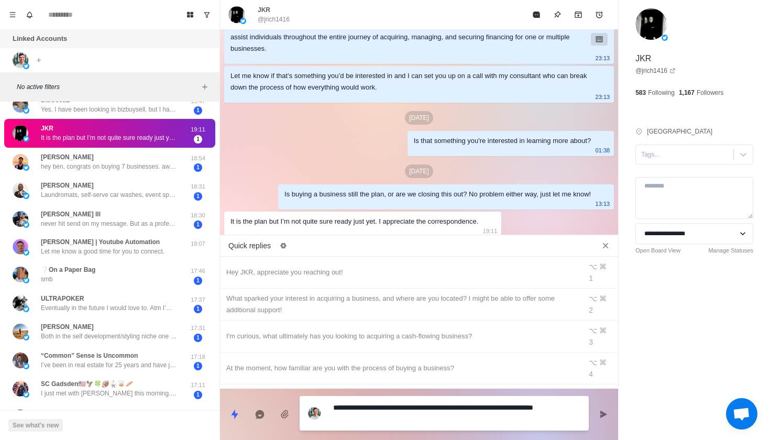  I want to click on p: 1,167, so click(687, 93).